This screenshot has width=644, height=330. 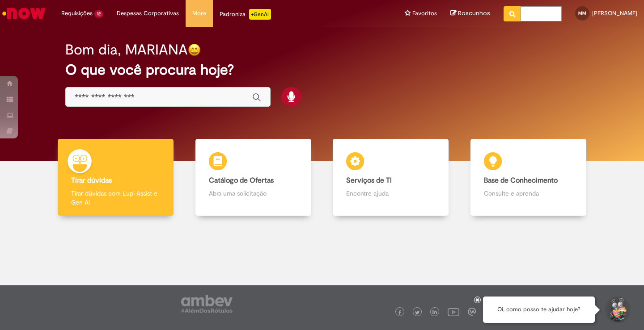 What do you see at coordinates (199, 13) in the screenshot?
I see `span: More` at bounding box center [199, 13].